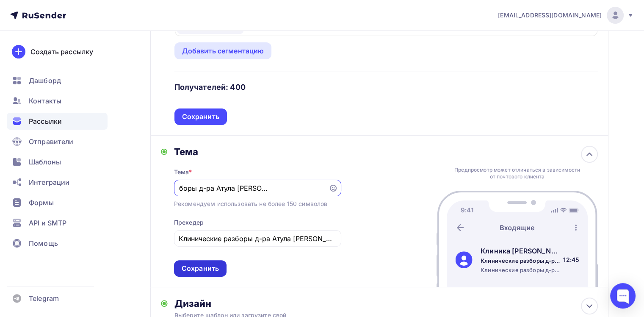 The width and height of the screenshot is (644, 317). What do you see at coordinates (571, 260) in the screenshot?
I see `div: 12:45` at bounding box center [571, 260].